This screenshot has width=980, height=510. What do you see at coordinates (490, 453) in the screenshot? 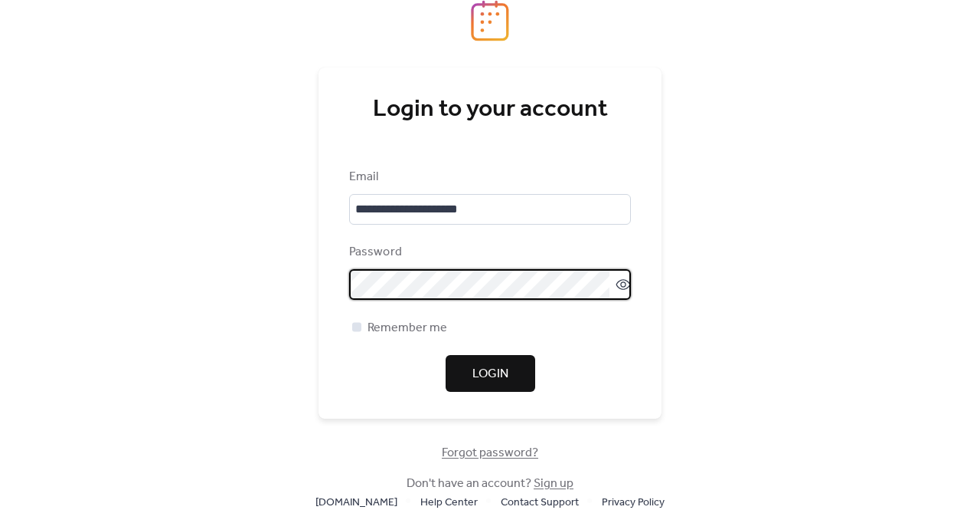
I see `span: Forgot password?` at bounding box center [490, 453].